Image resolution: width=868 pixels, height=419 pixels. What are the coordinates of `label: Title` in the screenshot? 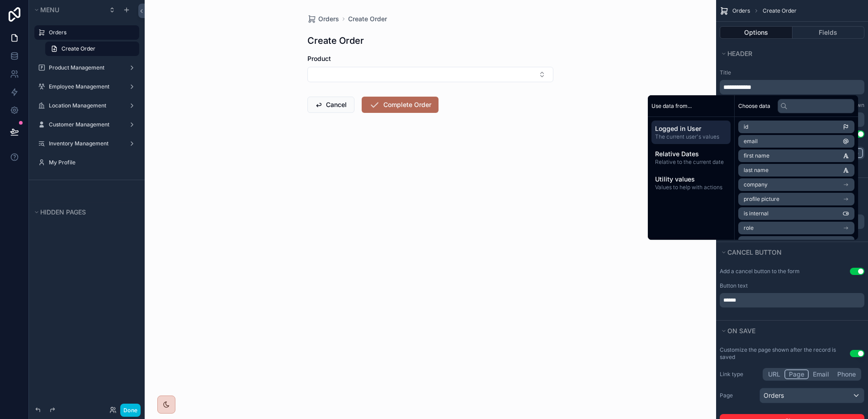 It's located at (792, 73).